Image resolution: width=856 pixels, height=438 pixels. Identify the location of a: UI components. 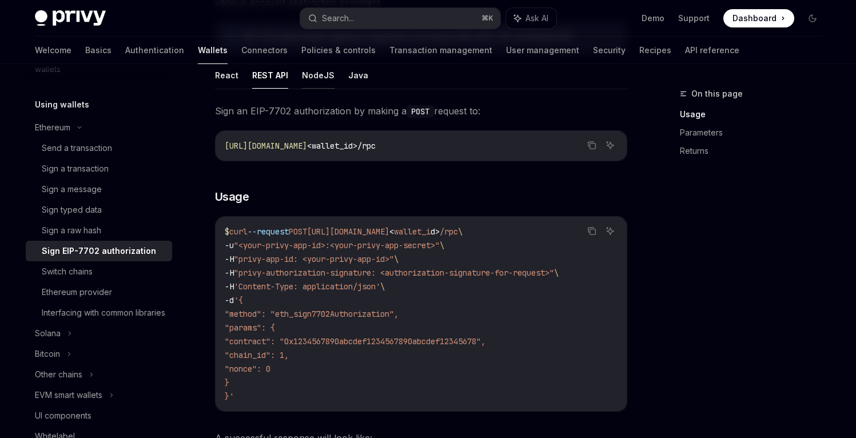
(99, 416).